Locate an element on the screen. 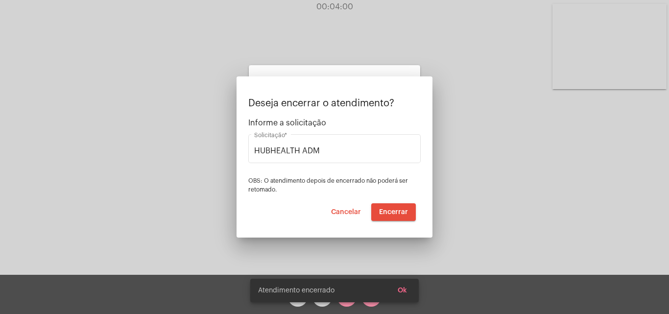 The width and height of the screenshot is (669, 314). p: Deseja encerrar o atendimento? is located at coordinates (334, 103).